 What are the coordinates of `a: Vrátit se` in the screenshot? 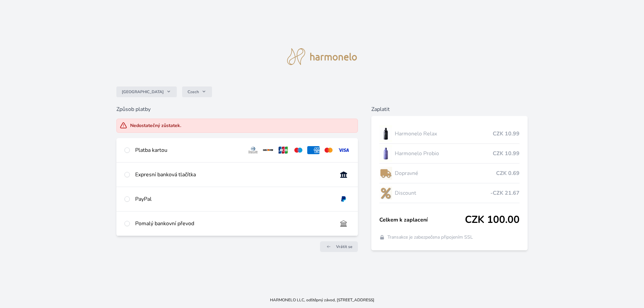 It's located at (339, 246).